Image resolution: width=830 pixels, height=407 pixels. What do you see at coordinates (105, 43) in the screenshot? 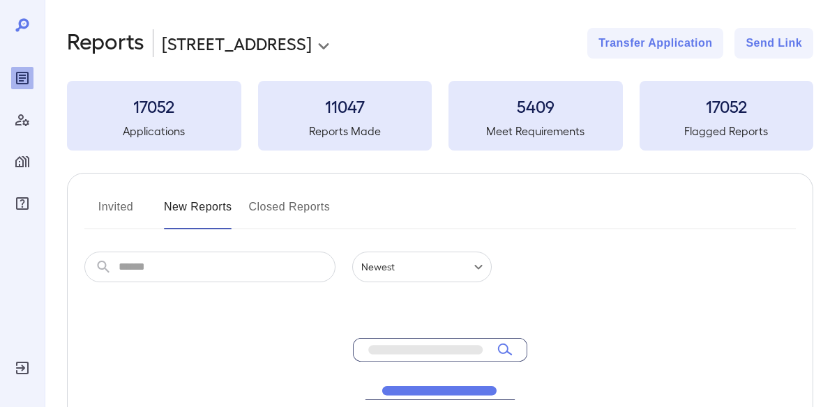
I see `h2: Reports` at bounding box center [105, 43].